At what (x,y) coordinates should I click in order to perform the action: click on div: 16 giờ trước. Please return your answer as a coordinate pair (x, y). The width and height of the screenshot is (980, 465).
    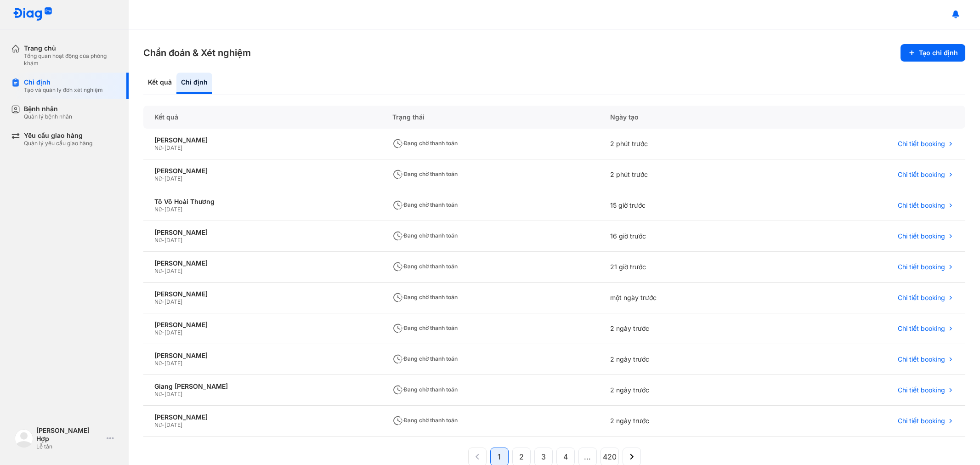
    Looking at the image, I should click on (684, 236).